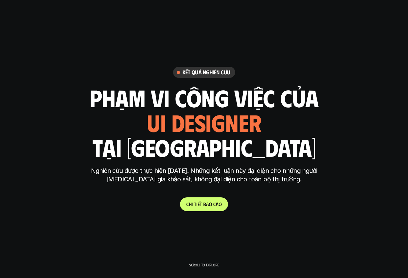  What do you see at coordinates (190, 204) in the screenshot?
I see `span: h` at bounding box center [190, 204].